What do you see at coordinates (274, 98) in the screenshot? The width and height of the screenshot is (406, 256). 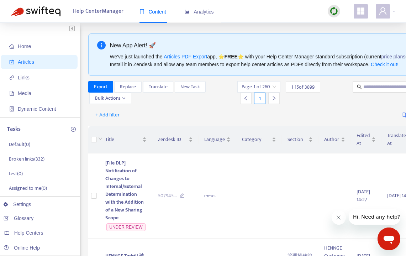 I see `span: right` at bounding box center [274, 98].